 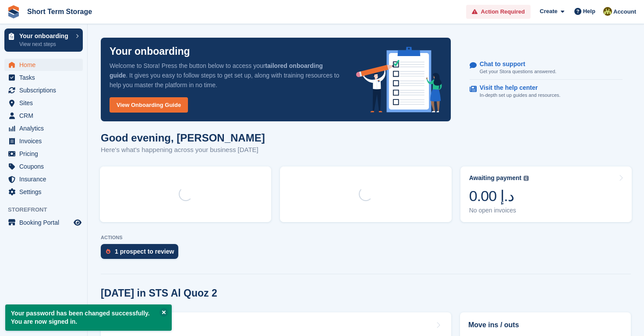 I want to click on span: Tasks, so click(x=46, y=78).